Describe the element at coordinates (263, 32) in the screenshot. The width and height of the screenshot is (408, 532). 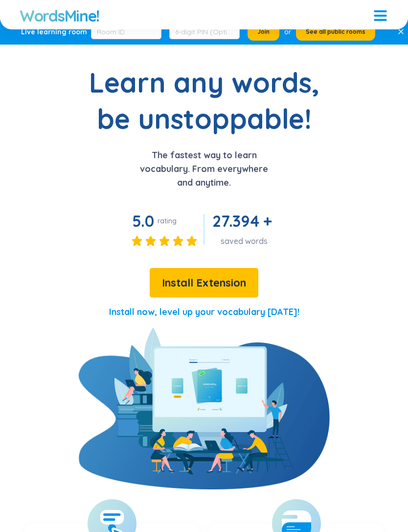
I see `span: Join` at that location.